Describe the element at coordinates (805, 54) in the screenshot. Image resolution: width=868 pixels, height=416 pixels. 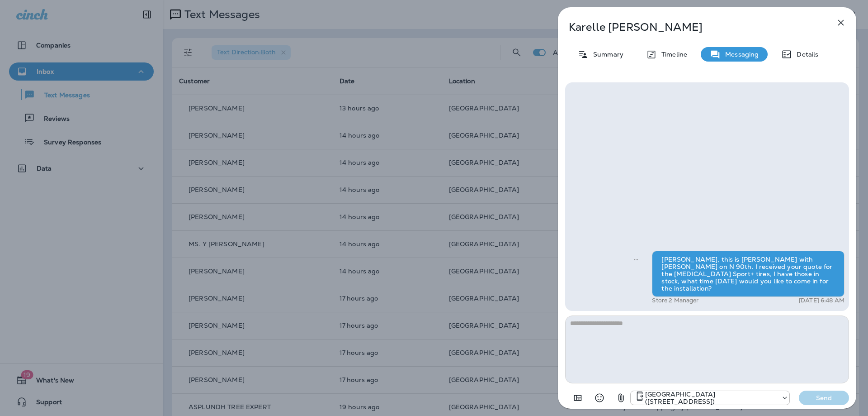
I see `p: Details` at that location.